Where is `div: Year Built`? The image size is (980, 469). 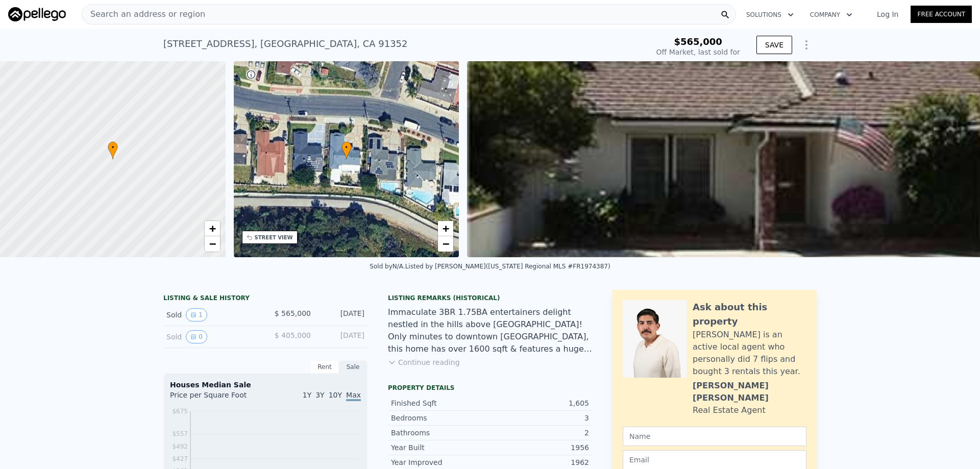
div: Year Built is located at coordinates (440, 448).